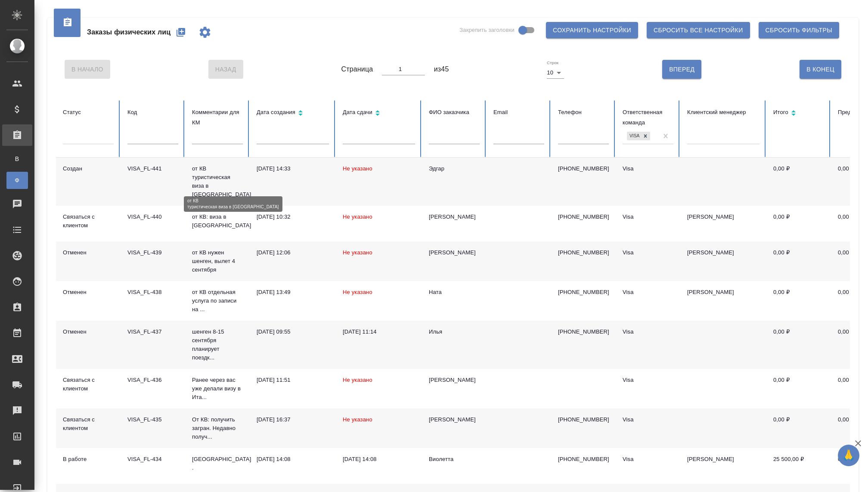  I want to click on div: Комментарии для КМ, so click(217, 118).